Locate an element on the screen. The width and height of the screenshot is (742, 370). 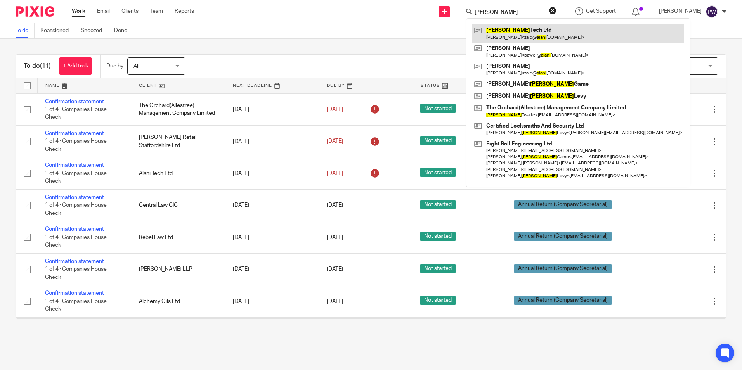
span: Get Support is located at coordinates (601, 11).